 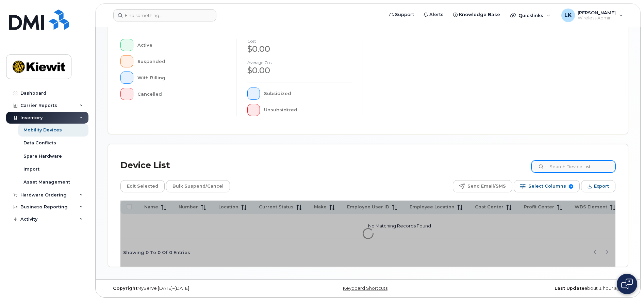 I want to click on span: Edit Selected, so click(x=143, y=186).